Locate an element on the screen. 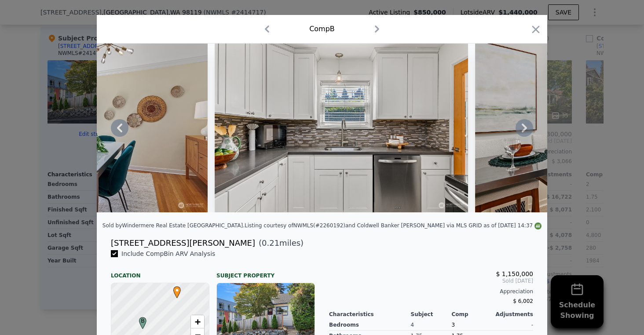 The image size is (644, 335). div: Adjustments is located at coordinates (513, 314).